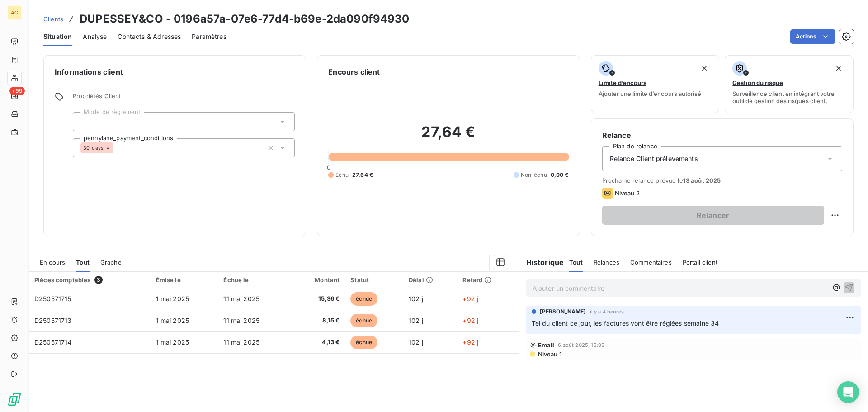 The image size is (868, 412). What do you see at coordinates (175, 72) in the screenshot?
I see `h6: Informations client` at bounding box center [175, 72].